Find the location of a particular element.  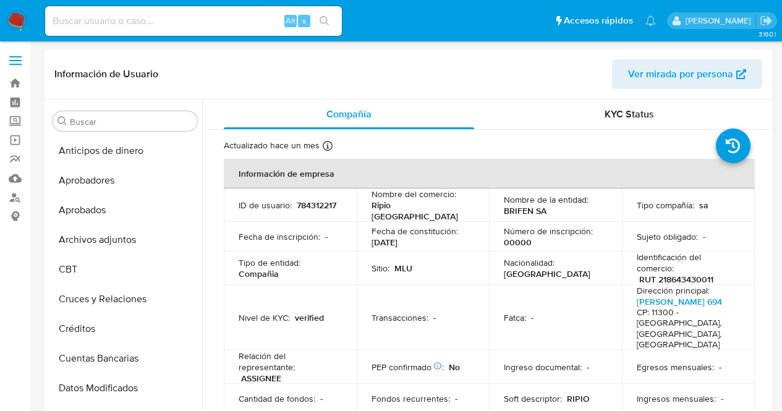

button: Aprobados is located at coordinates (125, 210).